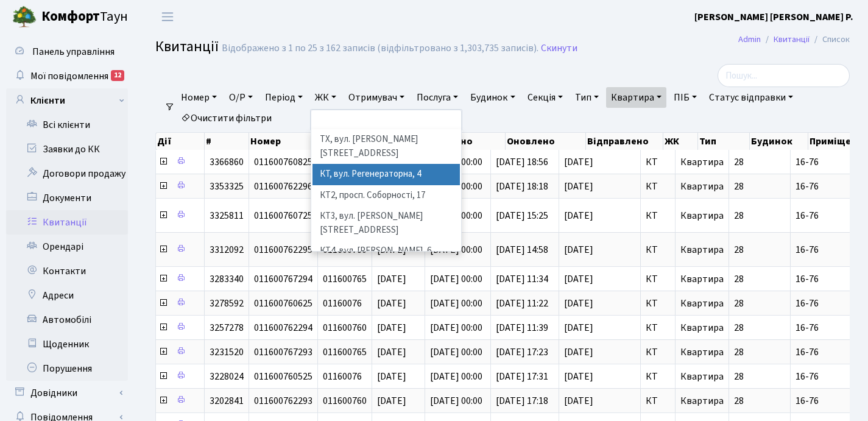 This screenshot has width=868, height=421. I want to click on a: Квартира, so click(636, 98).